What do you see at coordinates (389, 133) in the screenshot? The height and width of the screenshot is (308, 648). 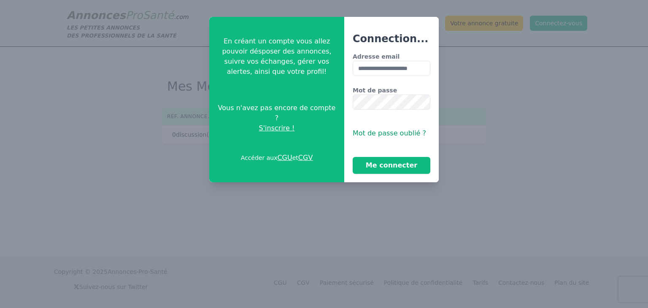 I see `span: Mot de passe oublié ?` at bounding box center [389, 133].